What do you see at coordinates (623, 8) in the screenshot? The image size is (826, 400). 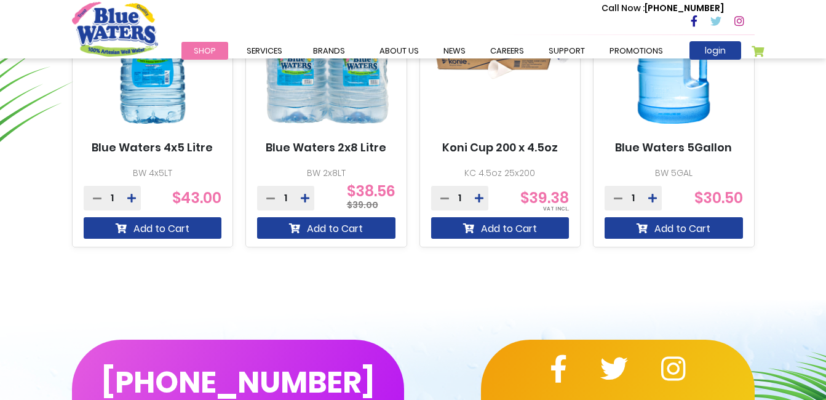 I see `span: Call Now :` at bounding box center [623, 8].